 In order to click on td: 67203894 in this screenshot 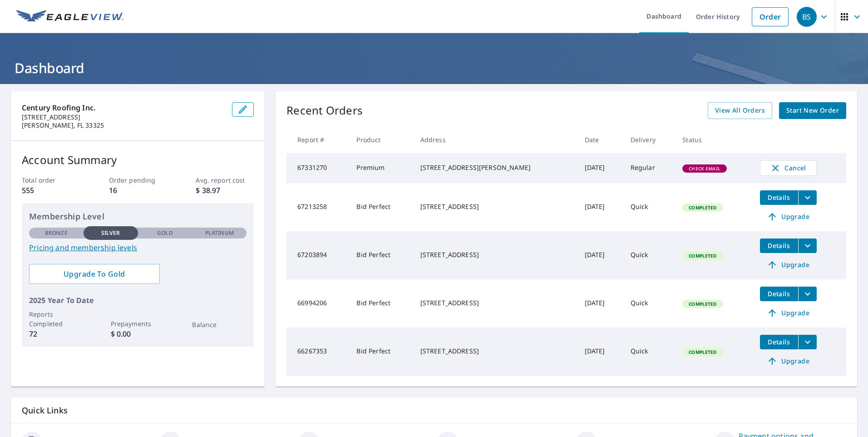, I will do `click(318, 255)`.